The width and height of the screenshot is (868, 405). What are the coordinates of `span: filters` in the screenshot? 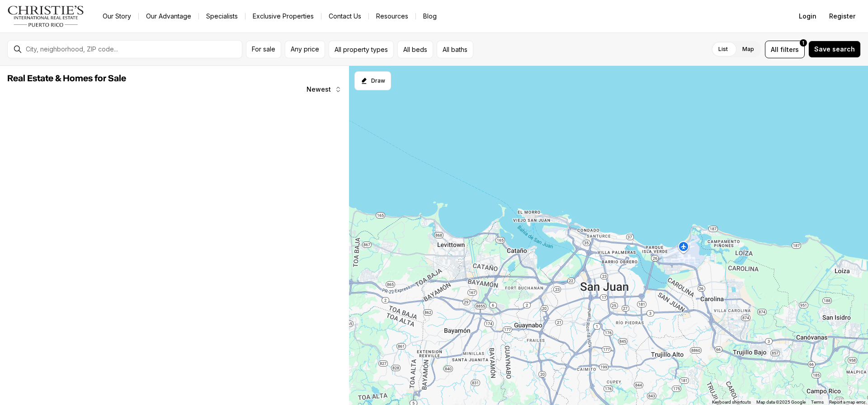 It's located at (789, 50).